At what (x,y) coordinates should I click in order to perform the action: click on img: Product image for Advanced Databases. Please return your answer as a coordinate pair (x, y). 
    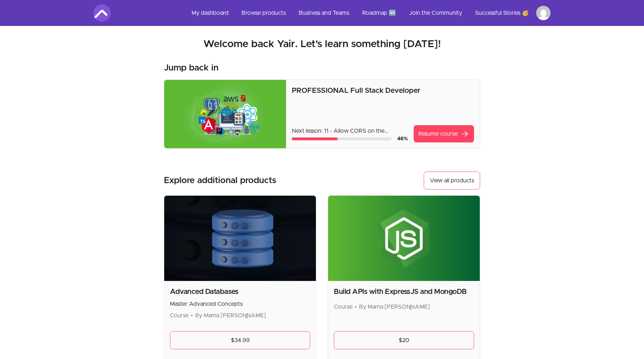
    Looking at the image, I should click on (240, 238).